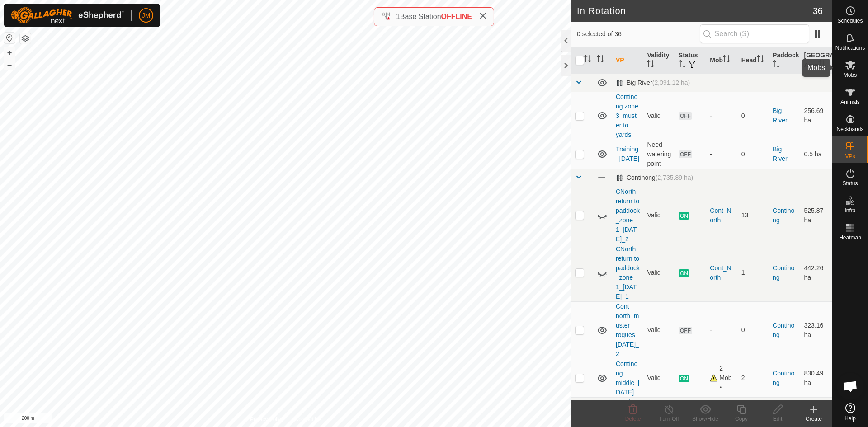 This screenshot has width=868, height=427. What do you see at coordinates (67, 15) in the screenshot?
I see `img: Gallagher Logo` at bounding box center [67, 15].